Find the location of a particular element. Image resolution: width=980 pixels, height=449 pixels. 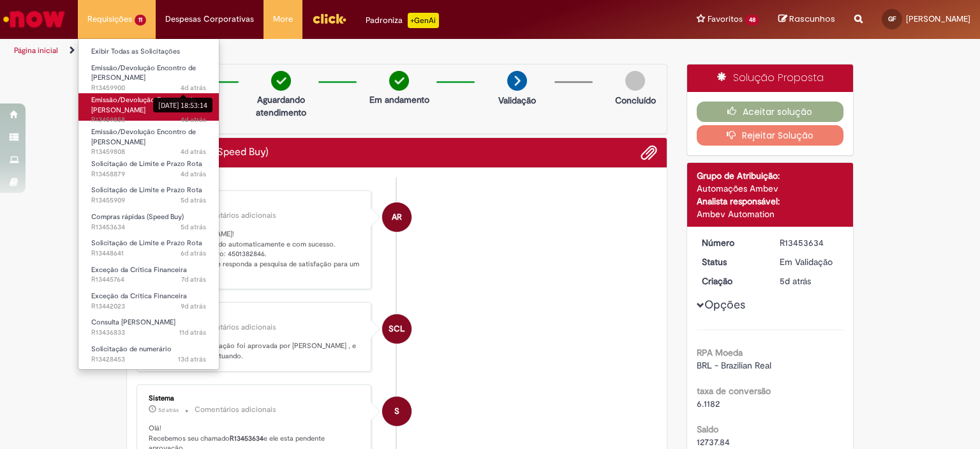

span: 6.1182 is located at coordinates (708, 404).